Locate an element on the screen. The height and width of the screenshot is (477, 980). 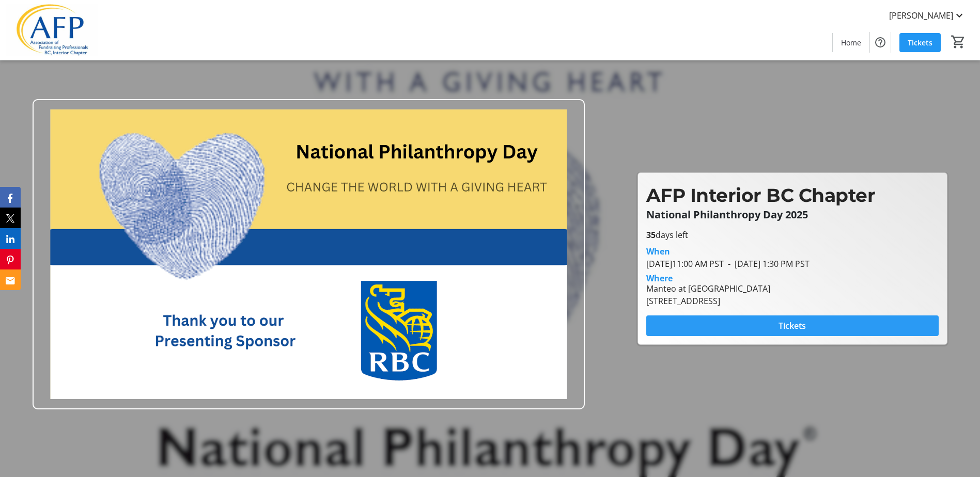
p: National Philanthropy Day 2025 is located at coordinates (793, 215).